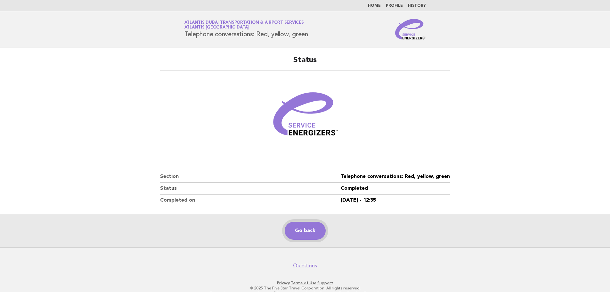 Image resolution: width=610 pixels, height=292 pixels. Describe the element at coordinates (325, 283) in the screenshot. I see `a: Support` at that location.